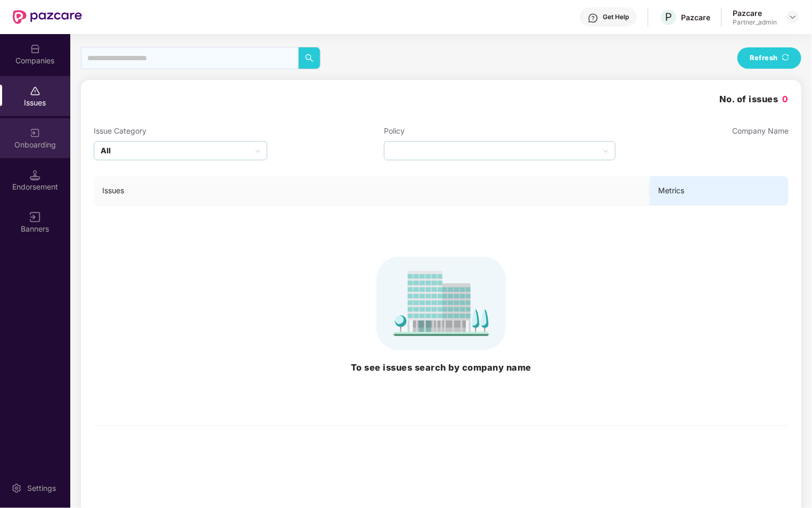 The image size is (812, 508). What do you see at coordinates (719, 190) in the screenshot?
I see `span: Metrics` at bounding box center [719, 190].